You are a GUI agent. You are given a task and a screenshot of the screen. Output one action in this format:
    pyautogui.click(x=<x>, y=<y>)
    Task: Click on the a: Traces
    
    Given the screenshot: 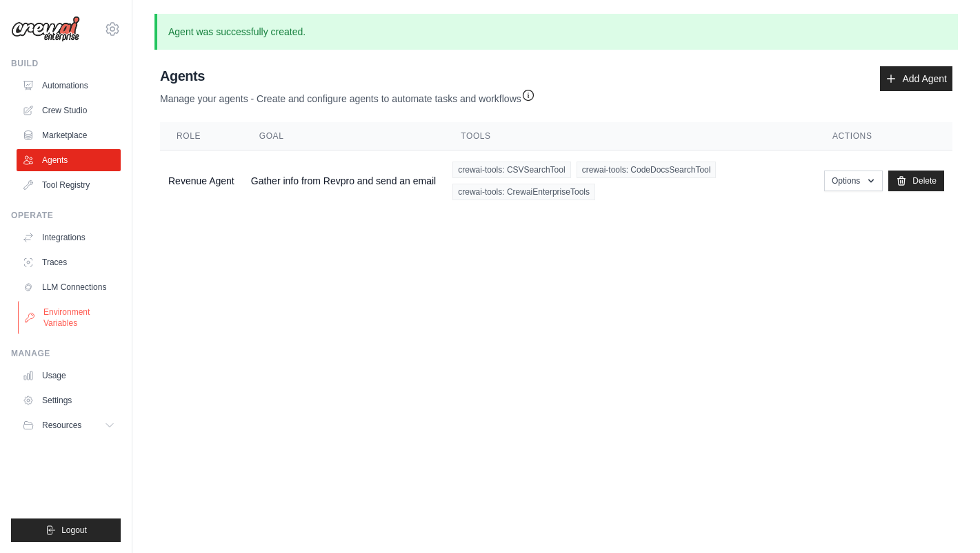 What is the action you would take?
    pyautogui.click(x=68, y=262)
    